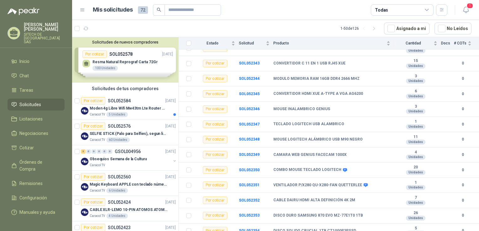 The height and width of the screenshot is (231, 479). I want to click on b: 3, so click(415, 76).